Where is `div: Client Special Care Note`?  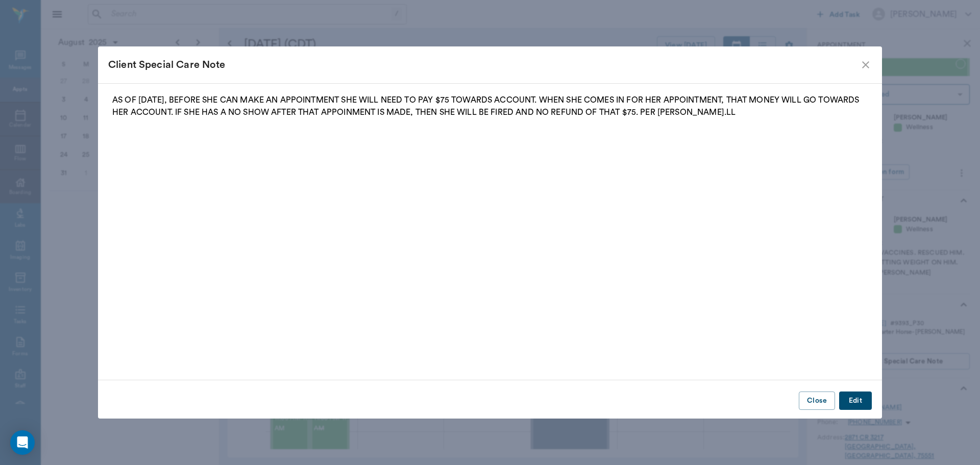 div: Client Special Care Note is located at coordinates (484, 65).